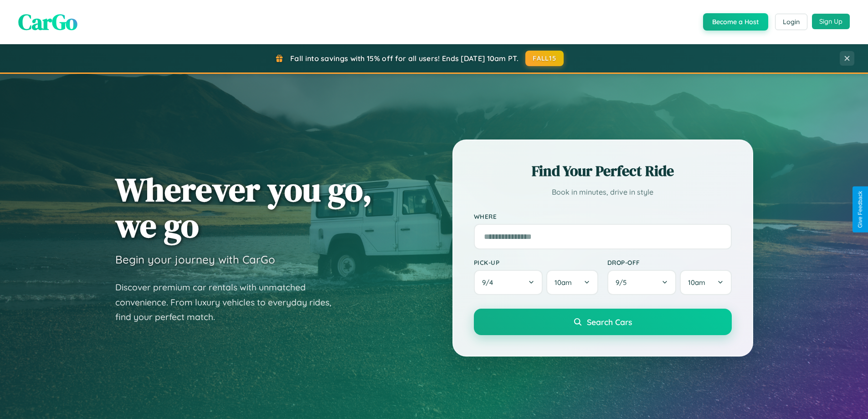  I want to click on label: Drop-off, so click(670, 262).